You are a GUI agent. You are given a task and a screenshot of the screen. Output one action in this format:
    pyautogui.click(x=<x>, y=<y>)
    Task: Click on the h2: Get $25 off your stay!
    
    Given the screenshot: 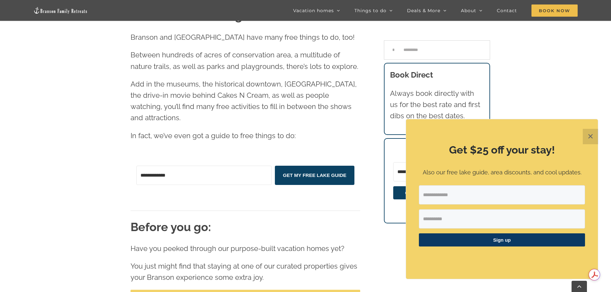 What is the action you would take?
    pyautogui.click(x=502, y=150)
    